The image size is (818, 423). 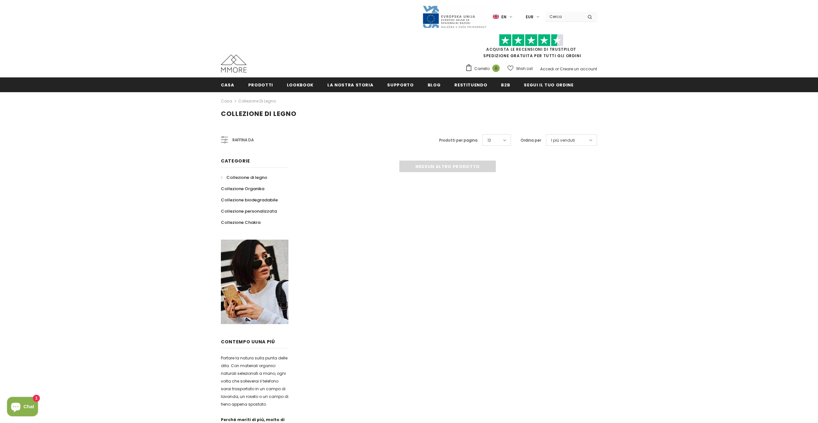 What do you see at coordinates (23, 408) in the screenshot?
I see `inbox-online-store-chat: Shopify online store chat` at bounding box center [23, 408].